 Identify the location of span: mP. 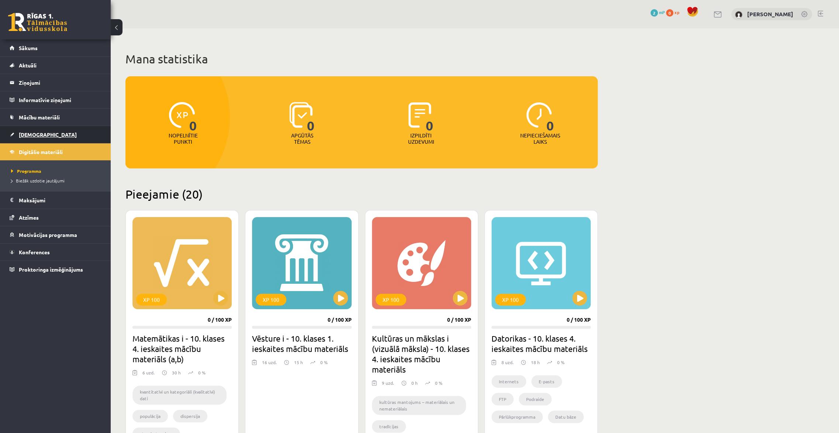
(662, 12).